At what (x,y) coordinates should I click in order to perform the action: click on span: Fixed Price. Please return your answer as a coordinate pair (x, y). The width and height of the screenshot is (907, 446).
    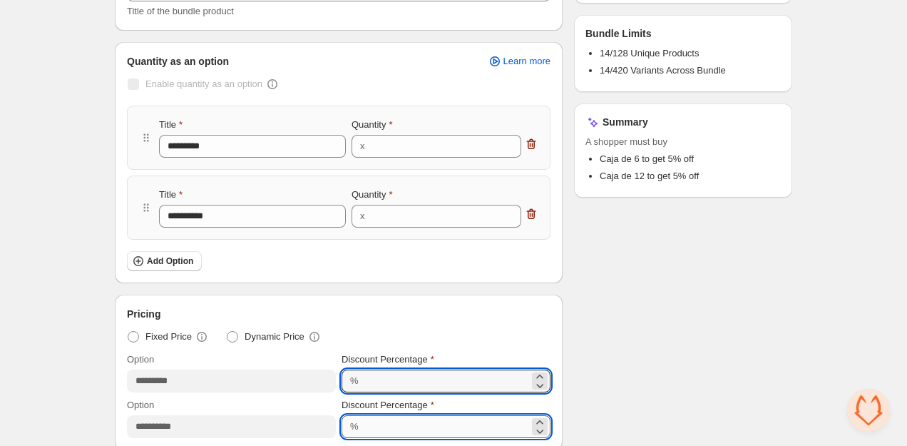
    Looking at the image, I should click on (168, 336).